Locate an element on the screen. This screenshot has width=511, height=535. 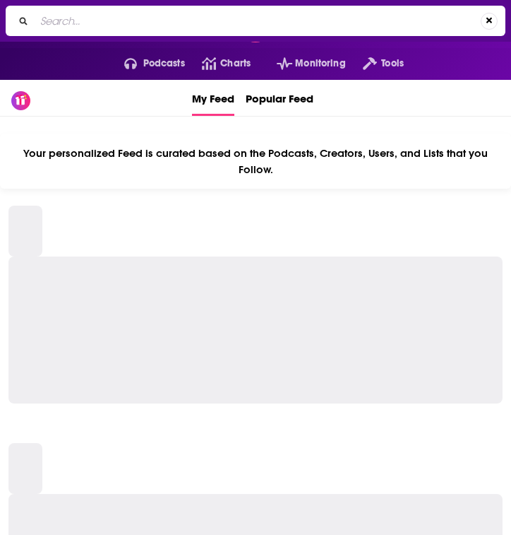
span: Podcasts is located at coordinates (164, 64).